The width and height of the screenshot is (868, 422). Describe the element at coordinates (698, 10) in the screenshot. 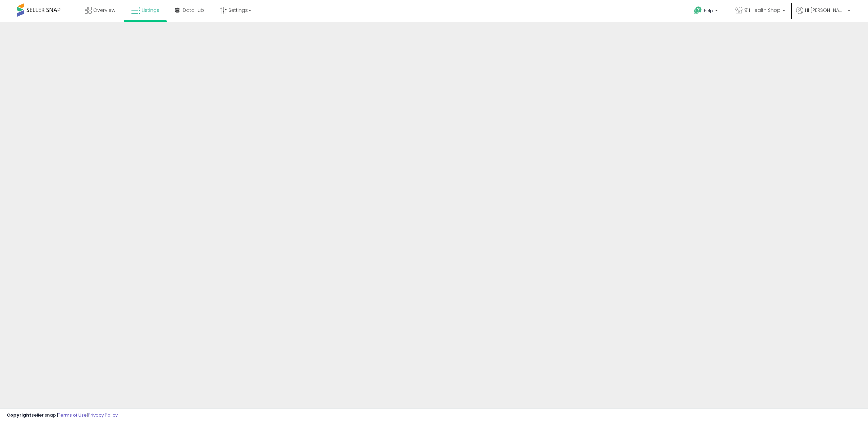

I see `i: Get Help` at that location.